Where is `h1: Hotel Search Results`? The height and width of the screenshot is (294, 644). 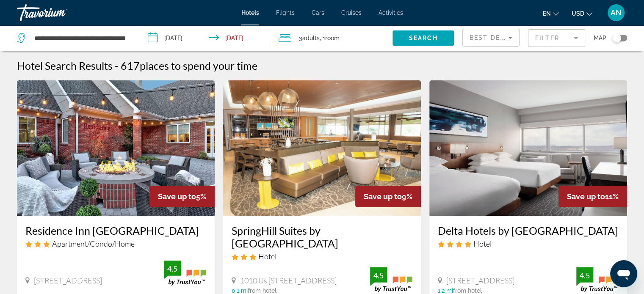
h1: Hotel Search Results is located at coordinates (65, 66).